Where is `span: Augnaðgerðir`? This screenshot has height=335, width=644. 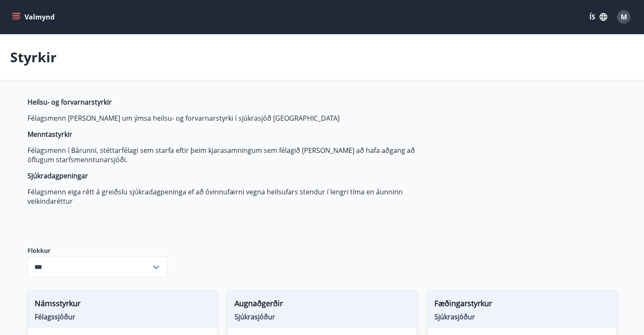 span: Augnaðgerðir is located at coordinates (322, 305).